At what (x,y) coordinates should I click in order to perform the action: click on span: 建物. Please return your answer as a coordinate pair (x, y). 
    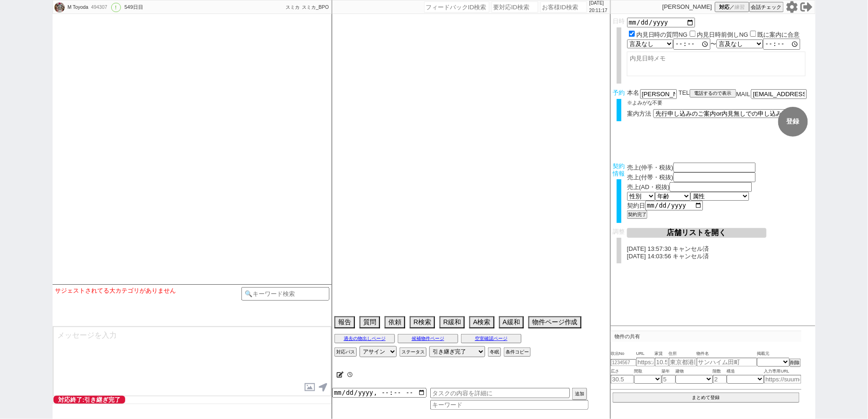
    Looking at the image, I should click on (695, 372).